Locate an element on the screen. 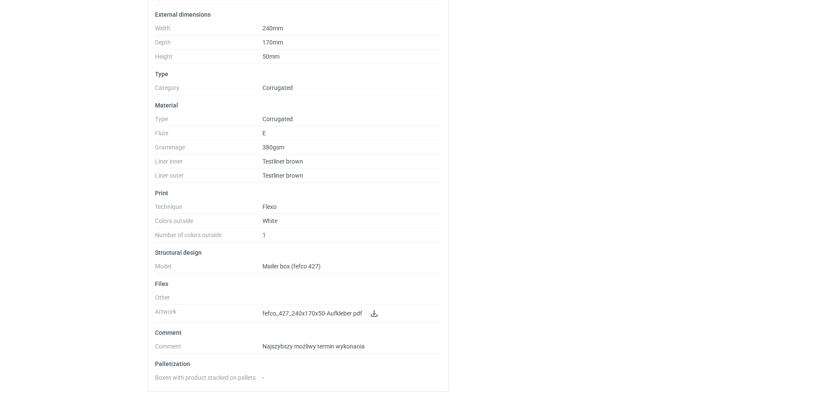 This screenshot has width=816, height=399. dt: Grammage is located at coordinates (208, 149).